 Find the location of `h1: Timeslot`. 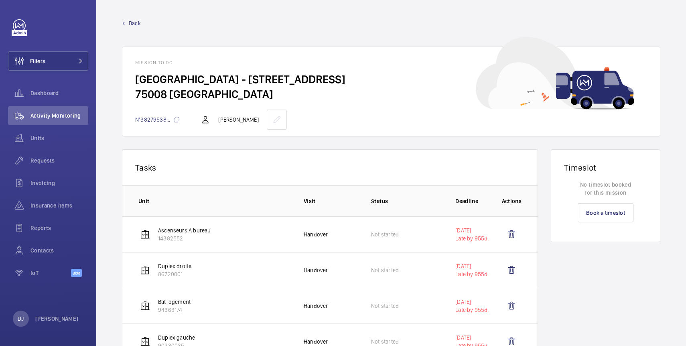

h1: Timeslot is located at coordinates (605, 167).